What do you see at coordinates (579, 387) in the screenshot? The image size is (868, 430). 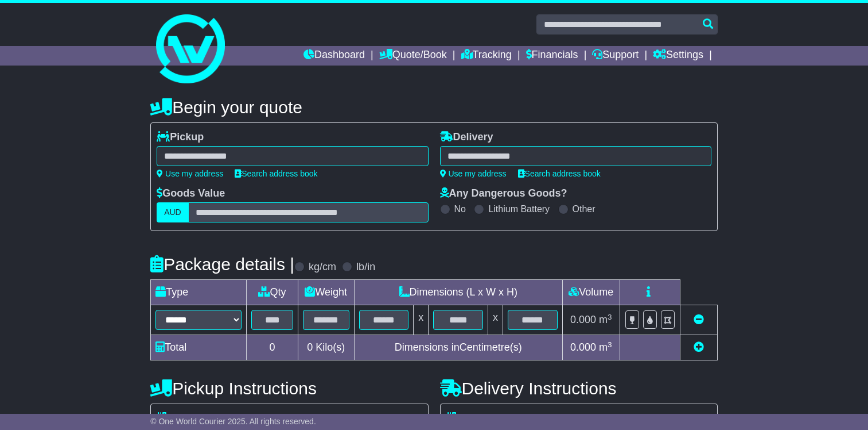 I see `h4: Delivery Instructions` at bounding box center [579, 387].